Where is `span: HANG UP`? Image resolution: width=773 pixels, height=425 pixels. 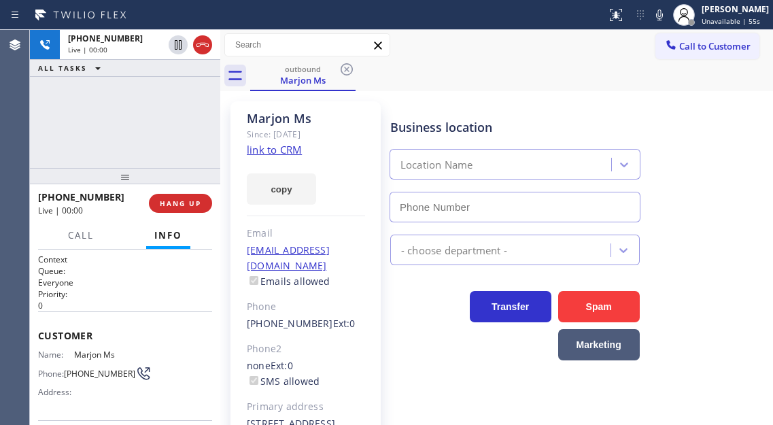
span: HANG UP is located at coordinates (180, 203).